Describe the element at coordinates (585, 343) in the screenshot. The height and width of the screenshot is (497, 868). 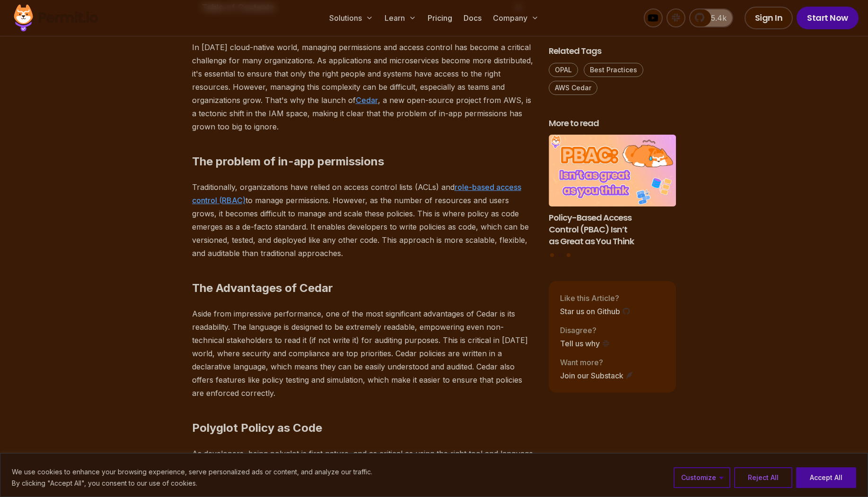
I see `a: Tell us why` at that location.